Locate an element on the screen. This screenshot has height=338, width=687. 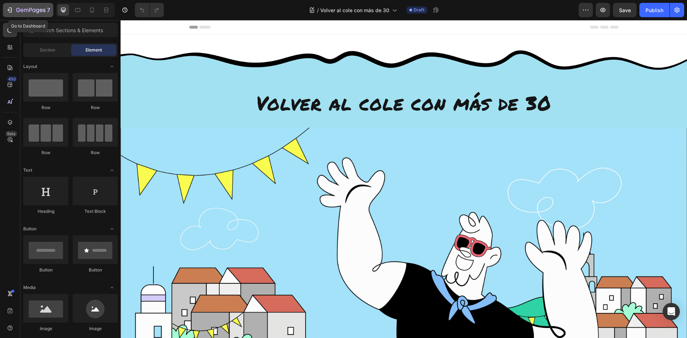
div: Undo/Redo is located at coordinates (149, 10).